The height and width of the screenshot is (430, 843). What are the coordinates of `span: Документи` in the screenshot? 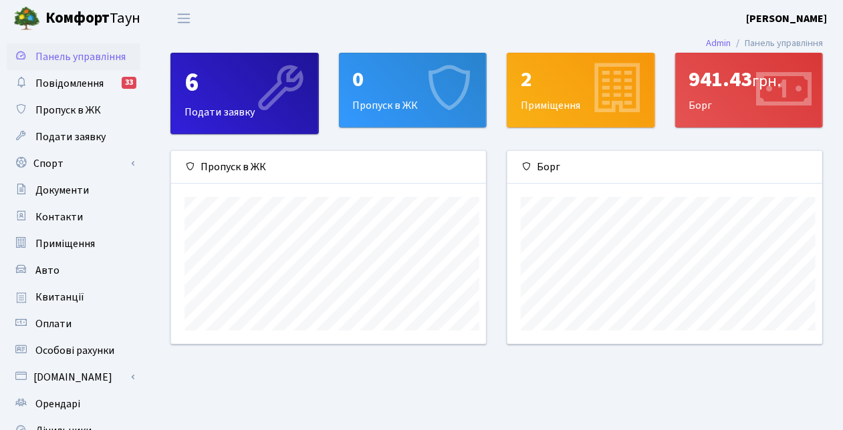 It's located at (62, 190).